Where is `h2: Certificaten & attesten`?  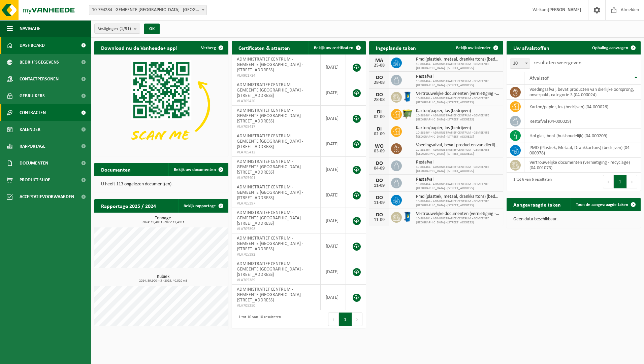
h2: Certificaten & attesten is located at coordinates (264, 48).